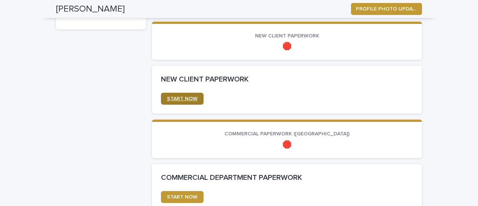 This screenshot has height=206, width=478. Describe the element at coordinates (387, 9) in the screenshot. I see `button: PROFILE PHOTO UPDATE` at that location.